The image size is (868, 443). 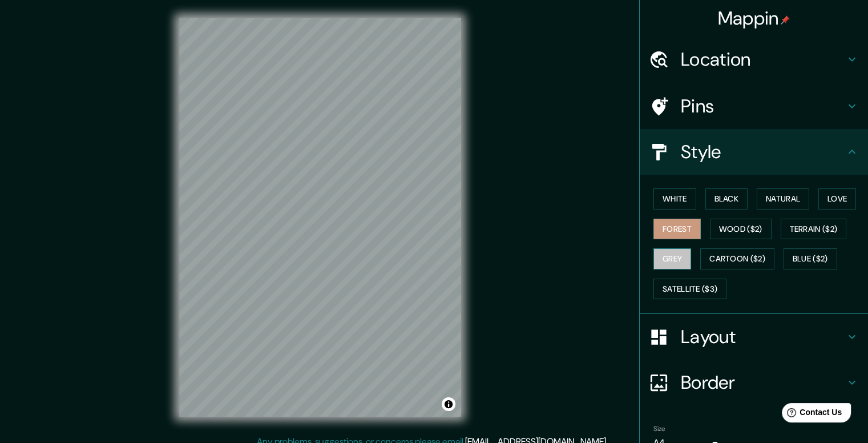 What do you see at coordinates (54, 14) in the screenshot?
I see `span: Contact Us` at bounding box center [54, 14].